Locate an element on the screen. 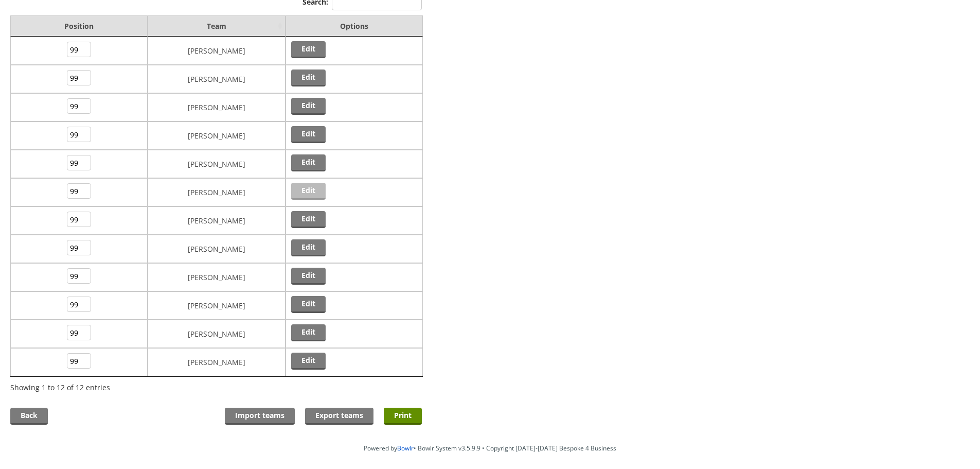  td: Position is located at coordinates (79, 26).